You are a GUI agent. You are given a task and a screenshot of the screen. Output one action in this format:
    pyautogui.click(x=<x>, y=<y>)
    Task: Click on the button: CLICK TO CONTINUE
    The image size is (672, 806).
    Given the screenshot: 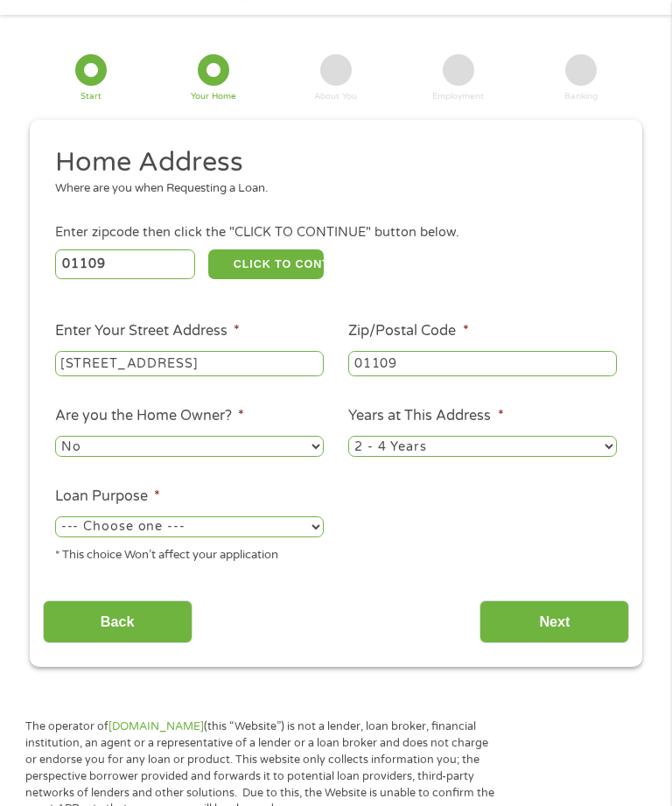 What is the action you would take?
    pyautogui.click(x=266, y=264)
    